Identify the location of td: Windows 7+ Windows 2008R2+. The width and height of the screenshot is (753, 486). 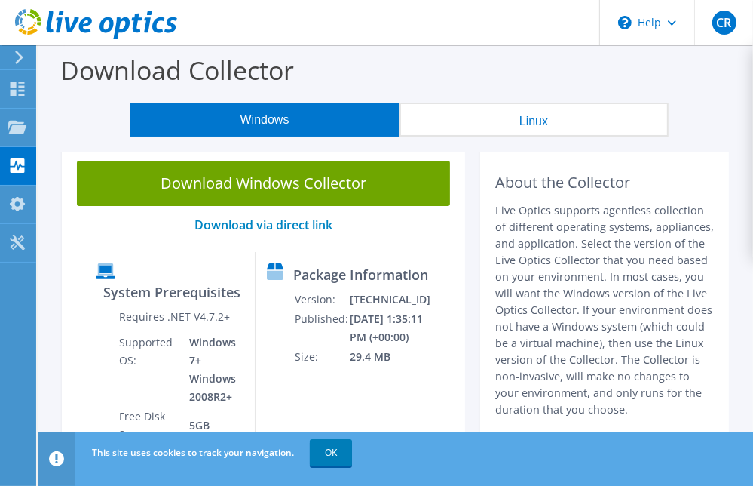
(210, 369).